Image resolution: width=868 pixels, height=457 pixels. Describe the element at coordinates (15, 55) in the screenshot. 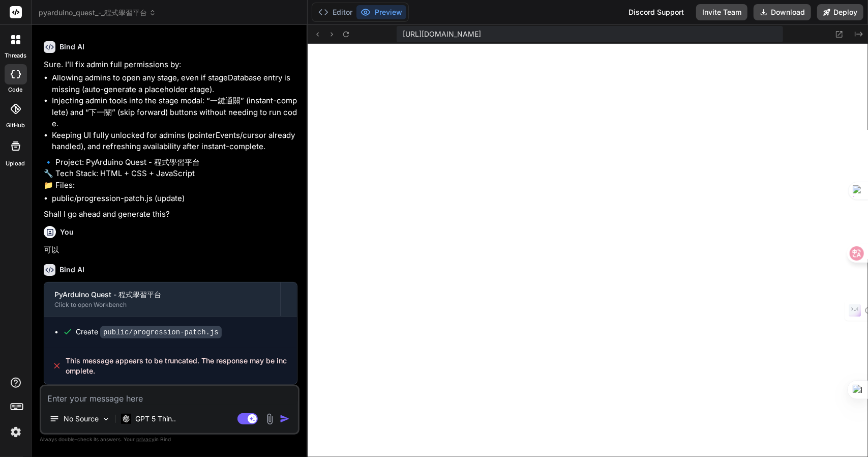

I see `label: threads` at that location.